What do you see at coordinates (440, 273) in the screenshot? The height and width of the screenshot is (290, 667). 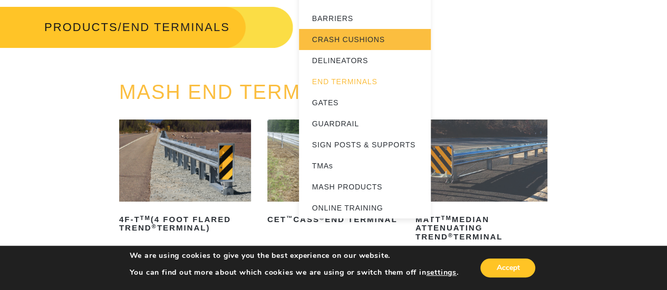 I see `button: settings` at bounding box center [440, 273].